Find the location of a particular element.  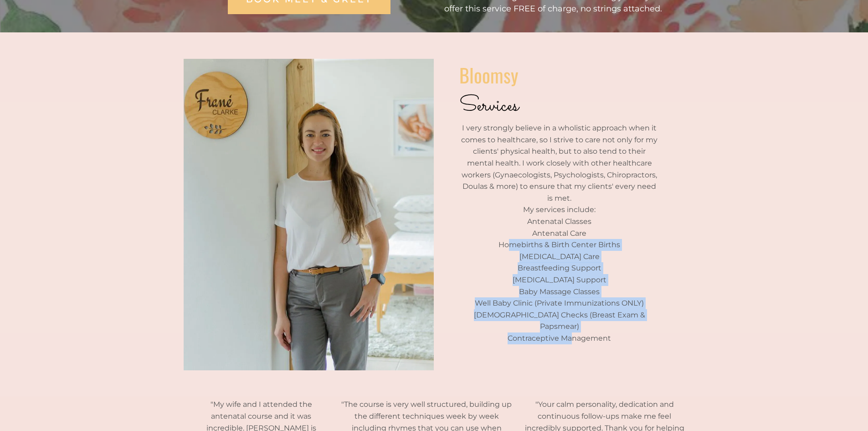

p: Well Baby Clinic (Private Immunizations ONLY) is located at coordinates (560, 303).